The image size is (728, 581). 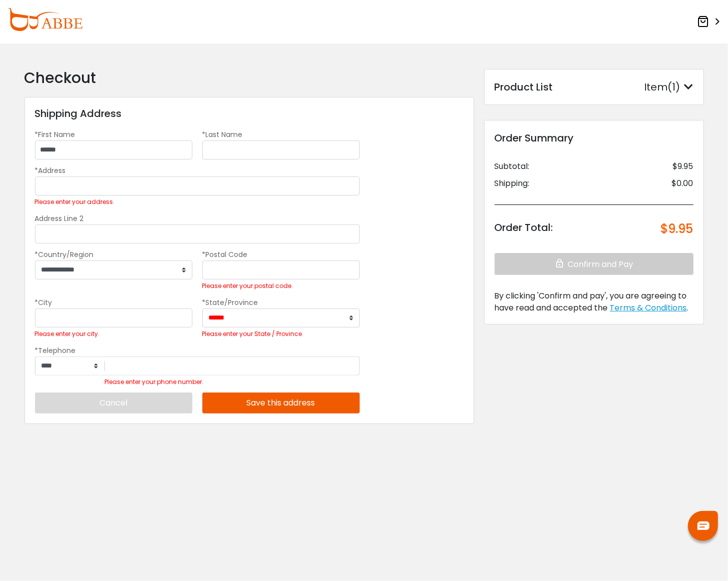 I want to click on h2: Checkout, so click(x=249, y=78).